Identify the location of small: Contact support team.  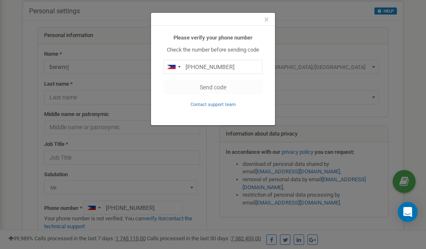
(213, 104).